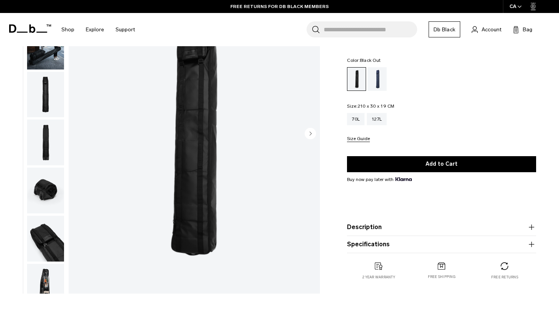 Image resolution: width=559 pixels, height=315 pixels. I want to click on button: Specifications, so click(442, 244).